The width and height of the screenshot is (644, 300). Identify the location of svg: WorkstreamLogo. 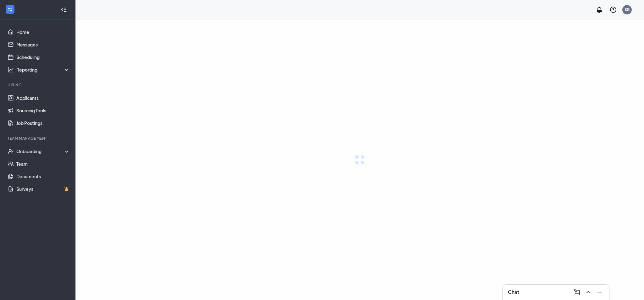
(10, 9).